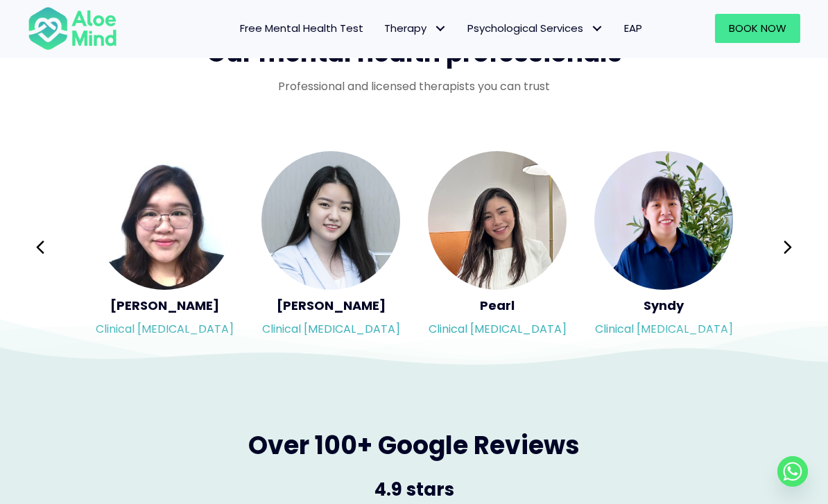 The height and width of the screenshot is (504, 828). Describe the element at coordinates (597, 28) in the screenshot. I see `span: Psychological Services: submenu` at that location.